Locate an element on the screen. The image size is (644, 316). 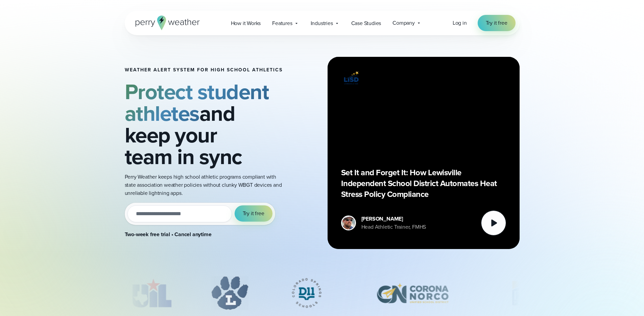
a: Case Studies is located at coordinates (366, 23).